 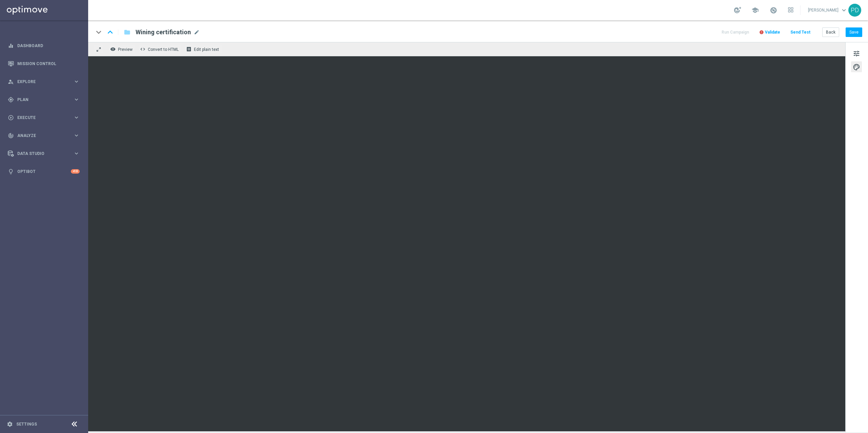 I want to click on div: Execute, so click(x=41, y=118).